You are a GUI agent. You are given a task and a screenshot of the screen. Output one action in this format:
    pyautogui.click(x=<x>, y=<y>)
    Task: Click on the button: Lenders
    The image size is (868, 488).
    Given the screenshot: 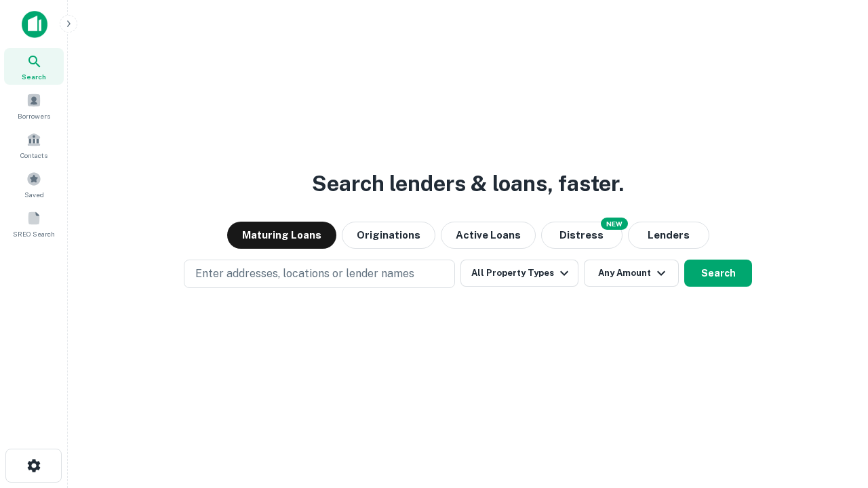 What is the action you would take?
    pyautogui.click(x=669, y=235)
    